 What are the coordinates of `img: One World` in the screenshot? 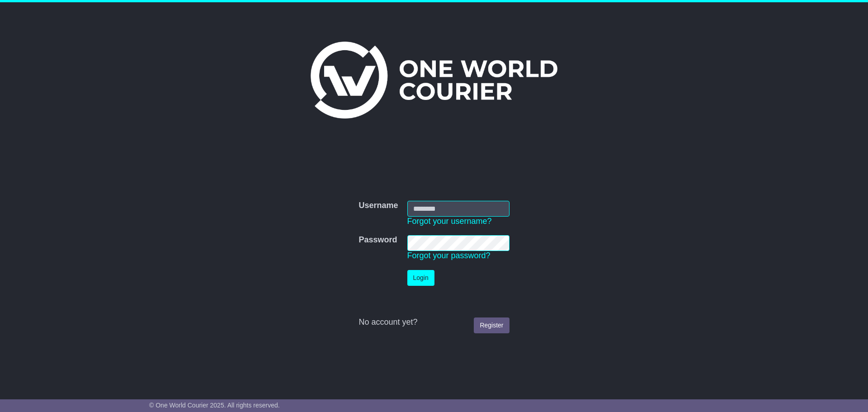 It's located at (434, 80).